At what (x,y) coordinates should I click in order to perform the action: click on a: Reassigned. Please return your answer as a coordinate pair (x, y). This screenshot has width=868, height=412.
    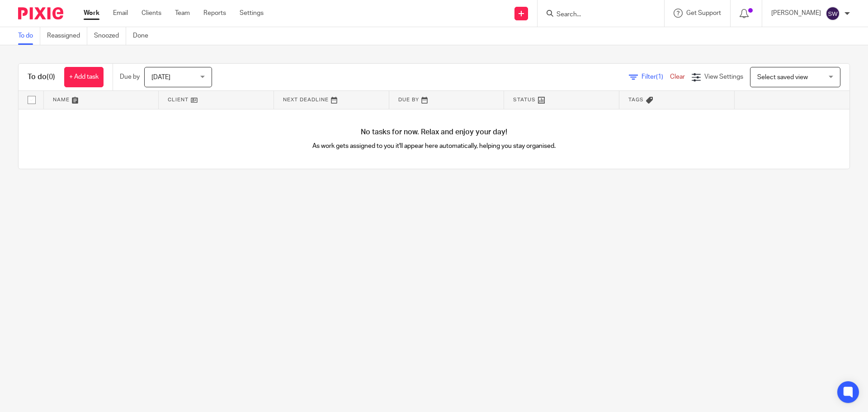
    Looking at the image, I should click on (67, 36).